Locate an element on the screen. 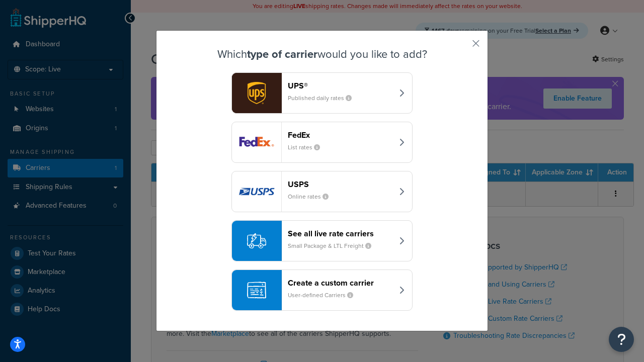 This screenshot has width=644, height=362. img: ups logo is located at coordinates (257, 93).